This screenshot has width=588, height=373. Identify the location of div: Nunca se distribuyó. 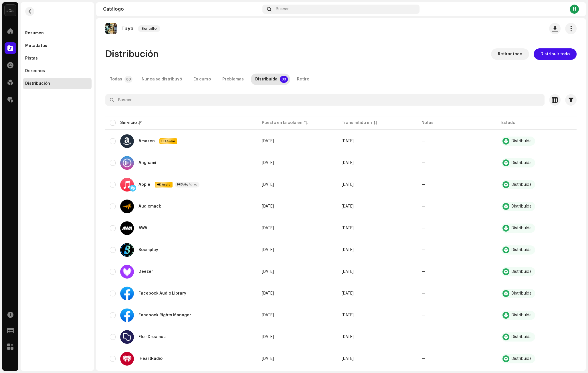
(162, 79).